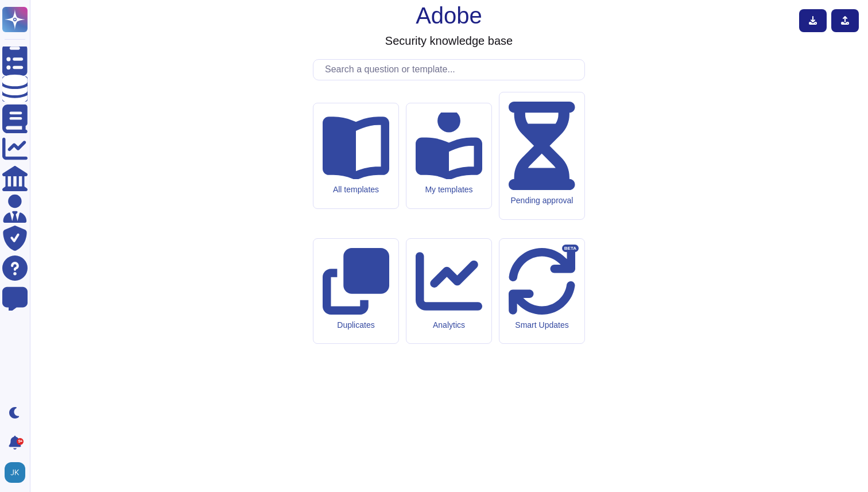  What do you see at coordinates (571, 249) in the screenshot?
I see `div: BETA` at bounding box center [571, 249].